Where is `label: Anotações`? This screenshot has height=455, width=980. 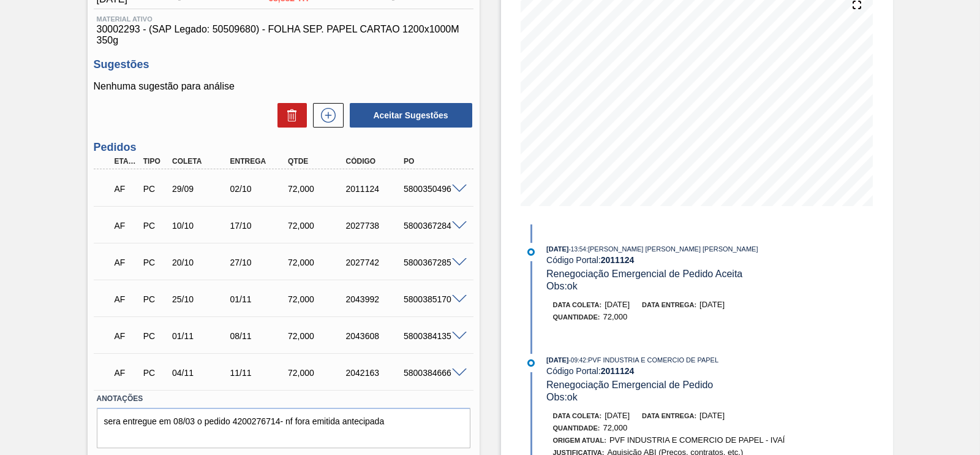 label: Anotações is located at coordinates (284, 398).